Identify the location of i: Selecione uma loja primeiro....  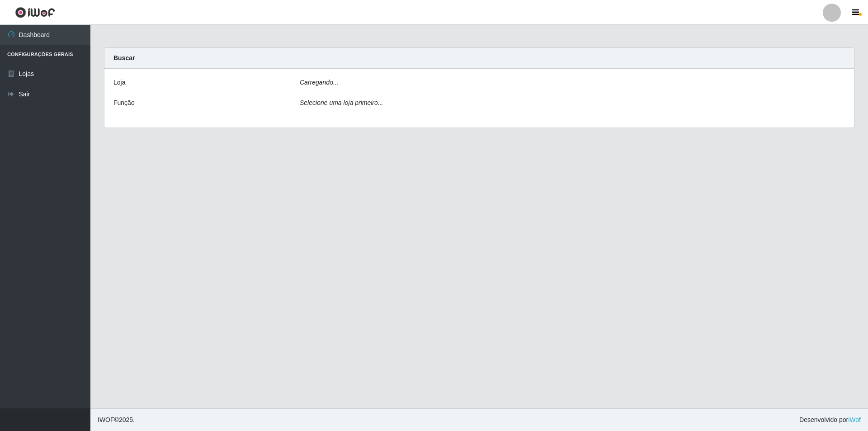
(341, 103).